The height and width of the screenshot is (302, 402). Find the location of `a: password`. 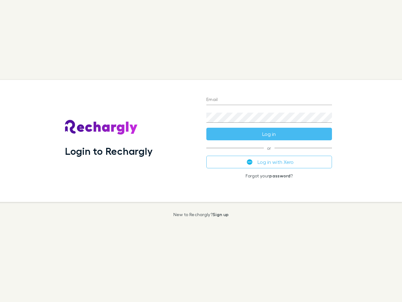

a: password is located at coordinates (280, 175).